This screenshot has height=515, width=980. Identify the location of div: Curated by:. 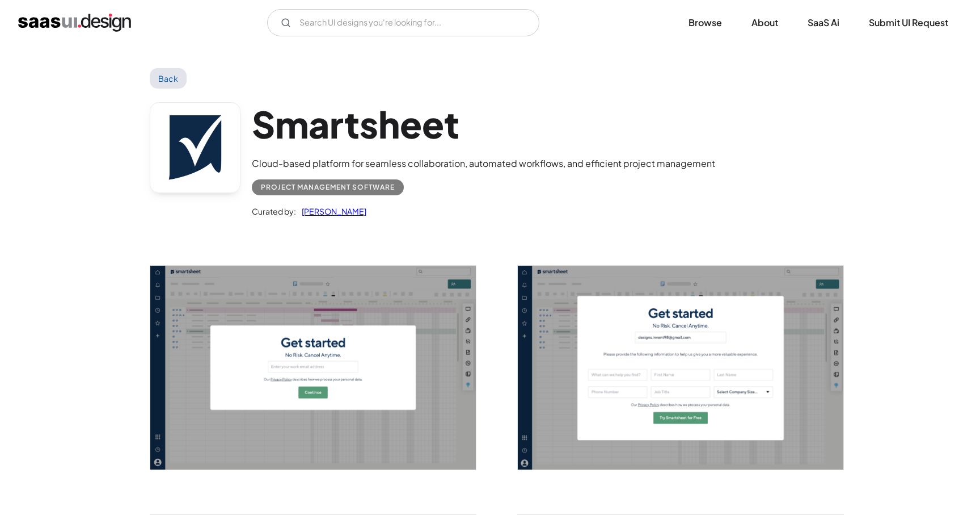
(274, 211).